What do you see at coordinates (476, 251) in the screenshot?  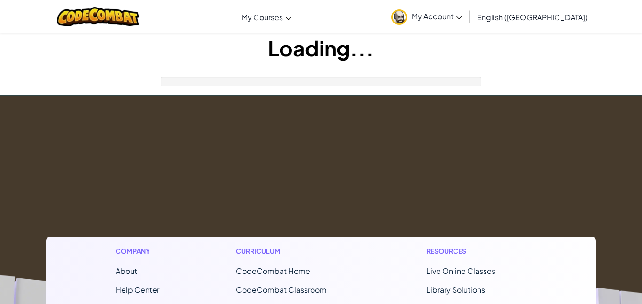 I see `h1: Resources` at bounding box center [476, 251].